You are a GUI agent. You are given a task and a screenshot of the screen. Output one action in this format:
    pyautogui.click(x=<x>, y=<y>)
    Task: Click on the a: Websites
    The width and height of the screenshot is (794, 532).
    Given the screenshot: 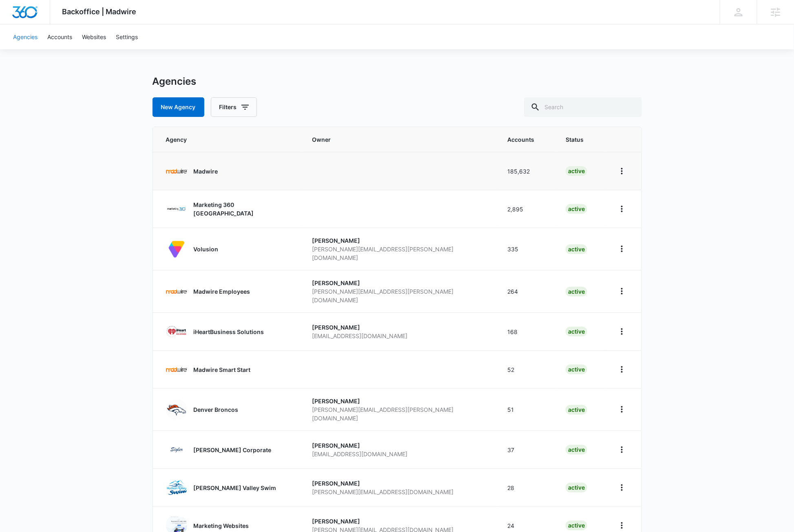 What is the action you would take?
    pyautogui.click(x=94, y=36)
    